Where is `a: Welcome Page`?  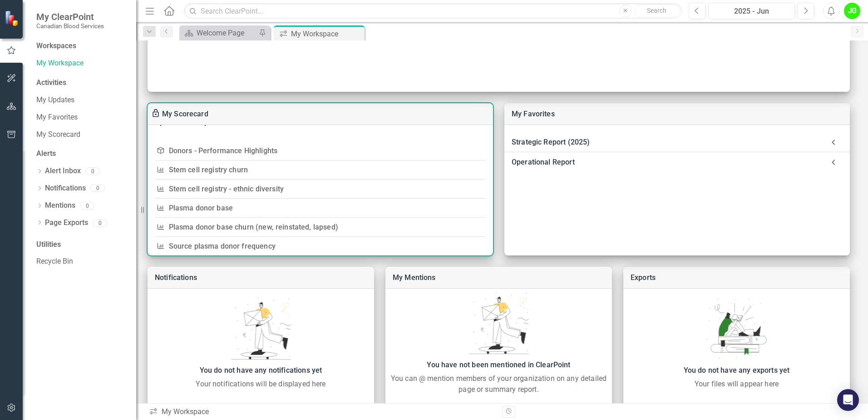 a: Welcome Page is located at coordinates (219, 32).